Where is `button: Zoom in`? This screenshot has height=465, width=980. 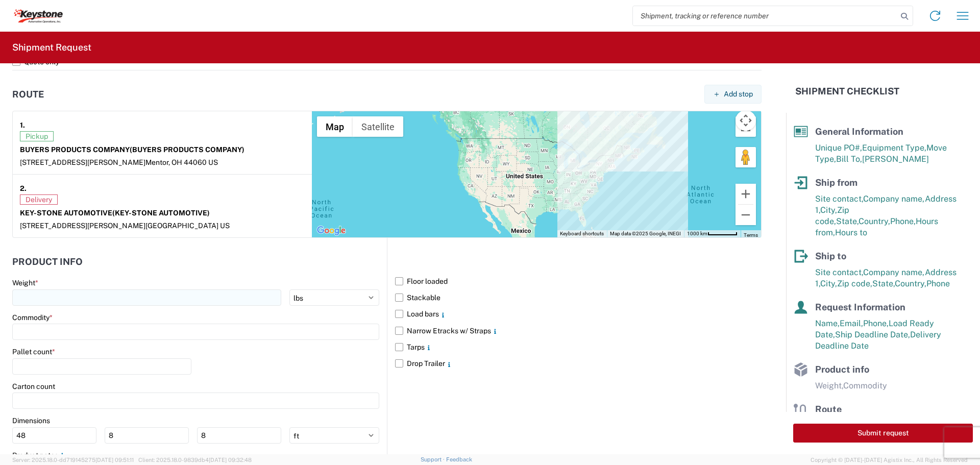 button: Zoom in is located at coordinates (746, 194).